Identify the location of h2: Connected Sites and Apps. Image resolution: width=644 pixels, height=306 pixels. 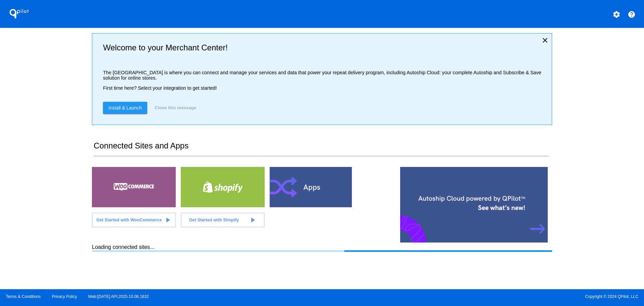
(321, 149).